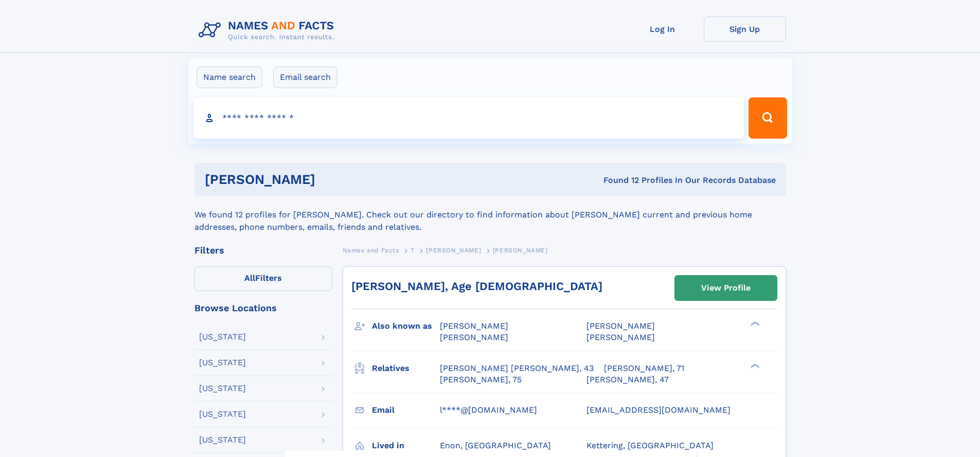 The height and width of the screenshot is (457, 980). What do you see at coordinates (305, 77) in the screenshot?
I see `label: Email search` at bounding box center [305, 77].